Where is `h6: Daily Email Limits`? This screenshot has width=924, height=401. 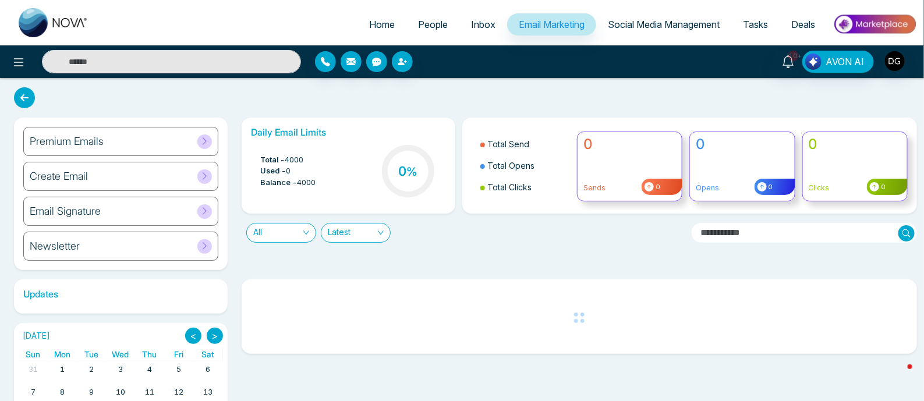
h6: Daily Email Limits is located at coordinates (348, 132).